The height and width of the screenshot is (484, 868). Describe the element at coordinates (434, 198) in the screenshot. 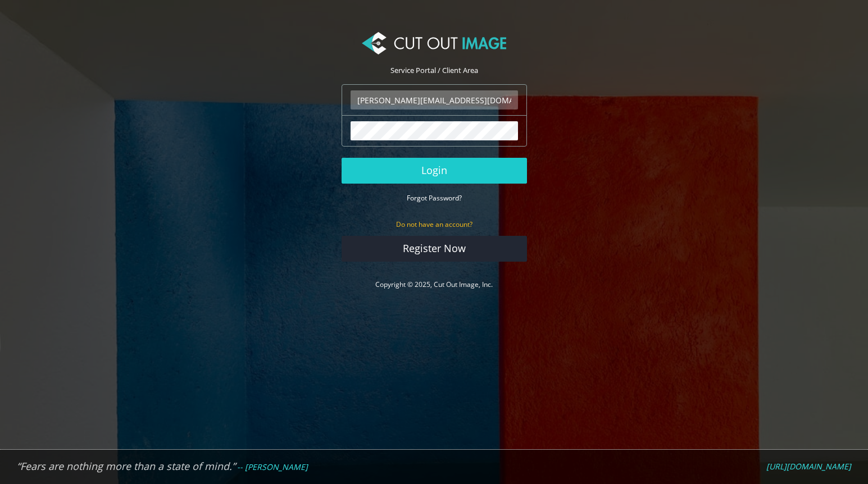

I see `a: Forgot Password?` at that location.